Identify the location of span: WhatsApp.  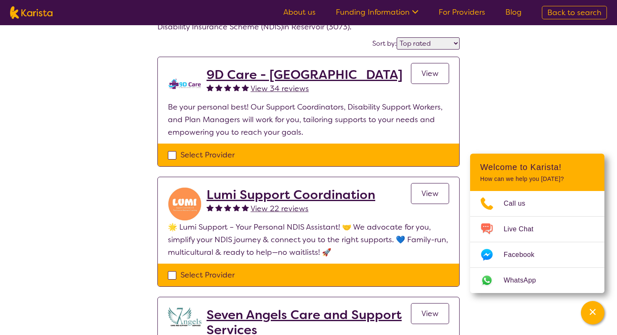
(525, 281).